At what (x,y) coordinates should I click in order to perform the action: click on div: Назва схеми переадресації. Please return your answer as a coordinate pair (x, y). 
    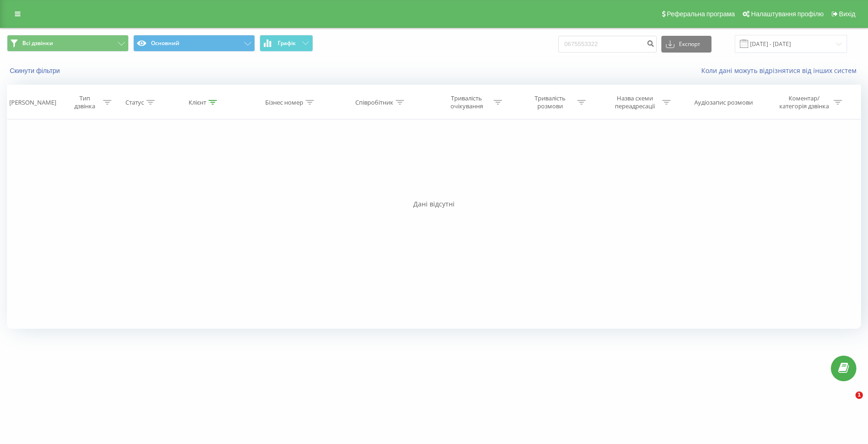
    Looking at the image, I should click on (635, 102).